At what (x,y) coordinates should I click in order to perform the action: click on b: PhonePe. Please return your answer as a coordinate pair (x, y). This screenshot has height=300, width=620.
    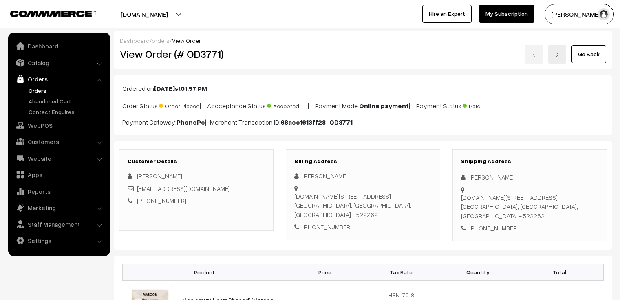
    Looking at the image, I should click on (191, 122).